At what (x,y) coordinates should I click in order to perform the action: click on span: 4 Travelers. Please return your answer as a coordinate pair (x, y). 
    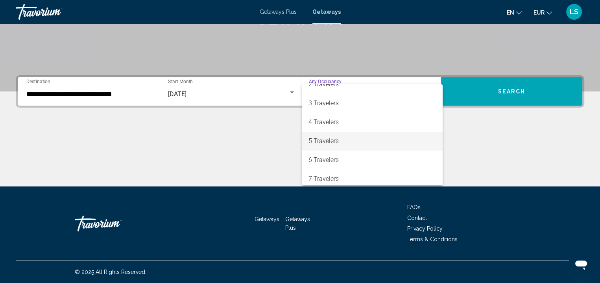
    Looking at the image, I should click on (372, 122).